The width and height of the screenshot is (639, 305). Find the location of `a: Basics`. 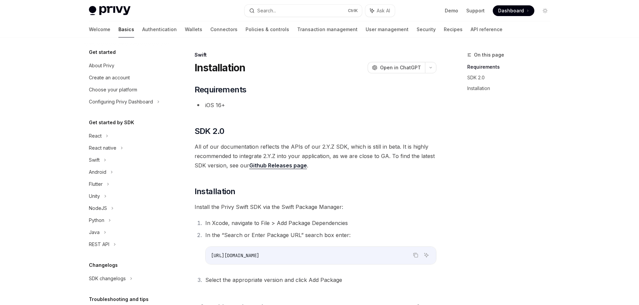

a: Basics is located at coordinates (126, 29).